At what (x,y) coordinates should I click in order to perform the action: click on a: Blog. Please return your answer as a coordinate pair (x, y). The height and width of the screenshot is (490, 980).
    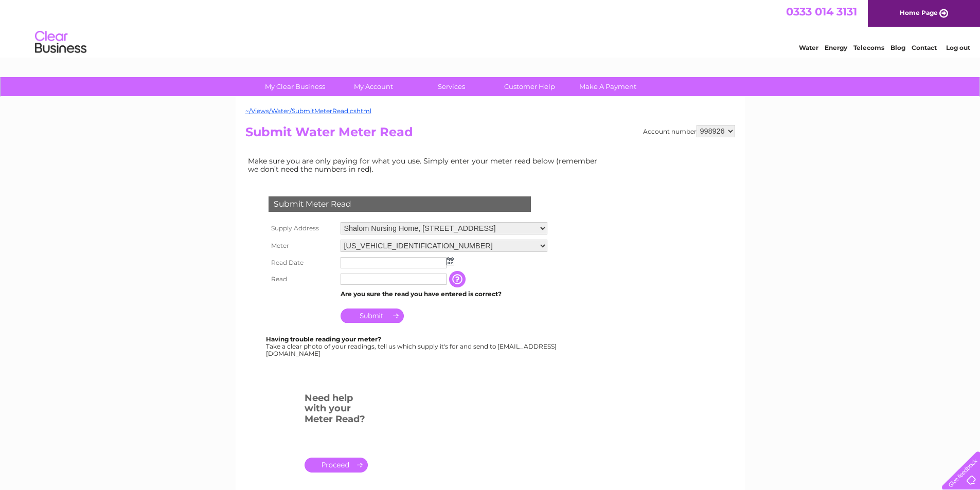
    Looking at the image, I should click on (898, 47).